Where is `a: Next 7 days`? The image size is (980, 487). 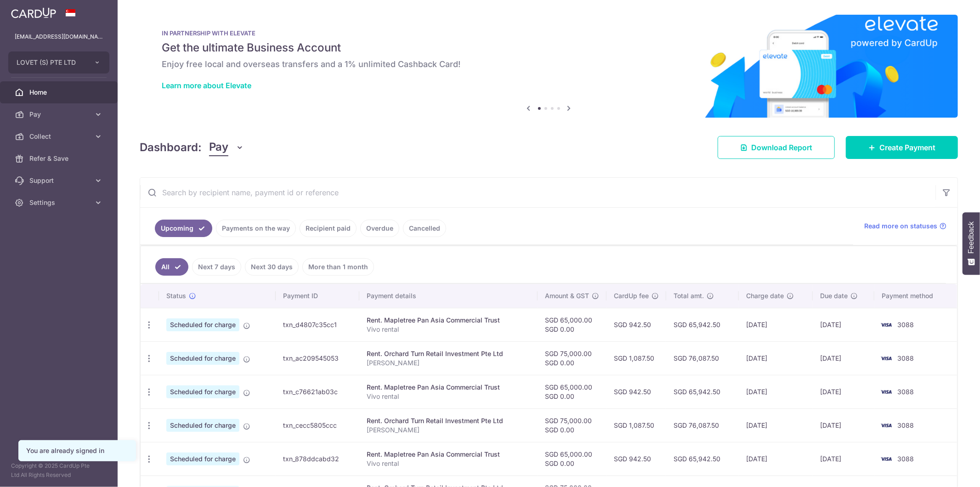 a: Next 7 days is located at coordinates (217, 267).